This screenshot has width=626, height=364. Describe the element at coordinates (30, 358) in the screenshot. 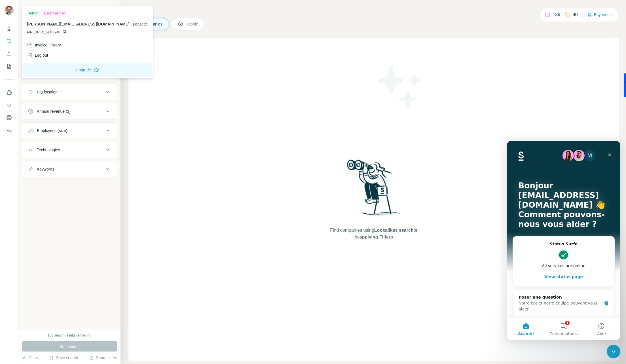

I see `button: Clear` at that location.